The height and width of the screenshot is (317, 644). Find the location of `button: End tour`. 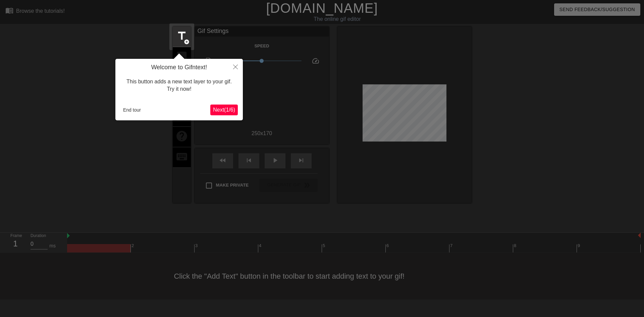

button: End tour is located at coordinates (132, 110).